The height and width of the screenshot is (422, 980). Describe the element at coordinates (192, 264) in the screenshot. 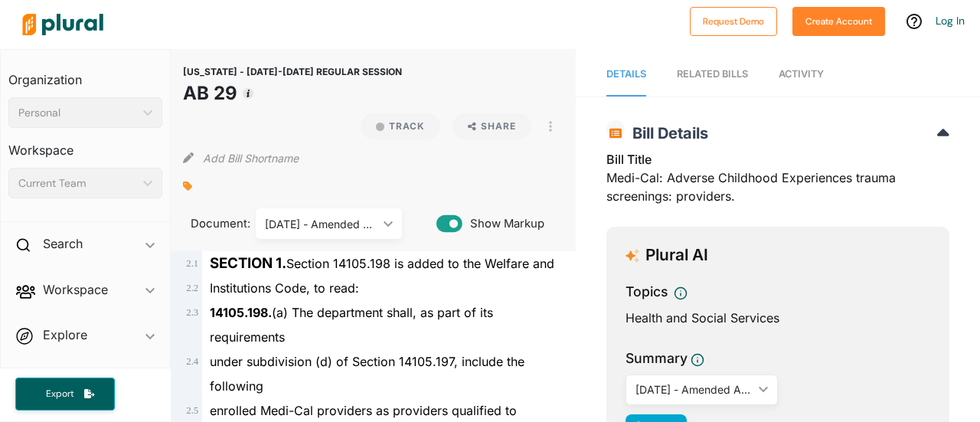

I see `span: 2 . 1` at that location.